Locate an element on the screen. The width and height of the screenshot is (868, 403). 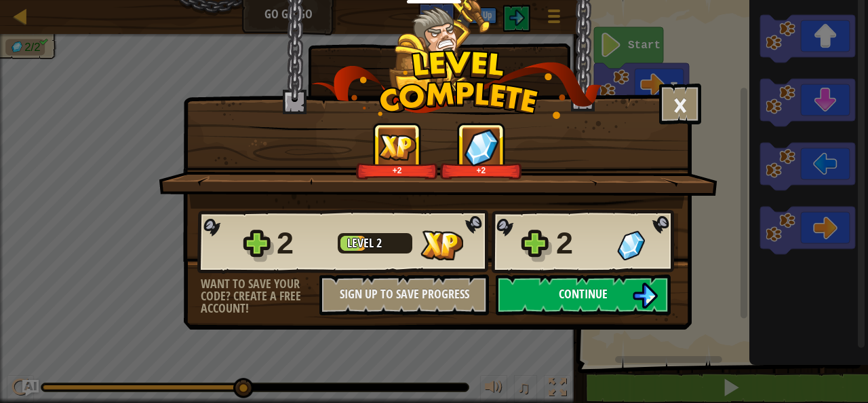
img: level_complete.png is located at coordinates (456, 84).